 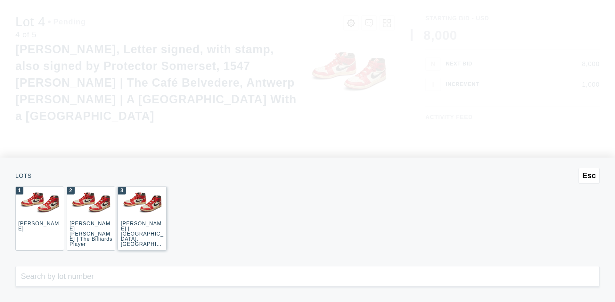 I want to click on button: Esc, so click(x=589, y=175).